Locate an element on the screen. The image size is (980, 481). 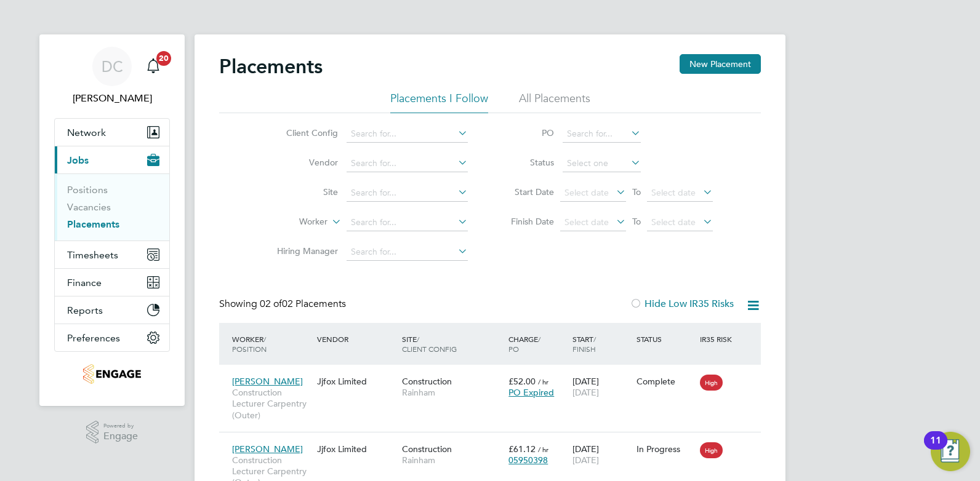
button: Timesheets is located at coordinates (112, 255).